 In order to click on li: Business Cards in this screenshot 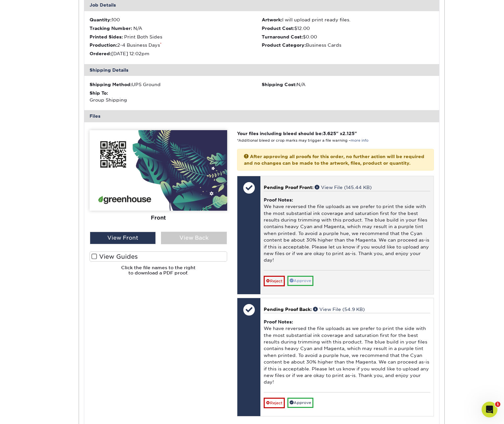, I will do `click(348, 45)`.